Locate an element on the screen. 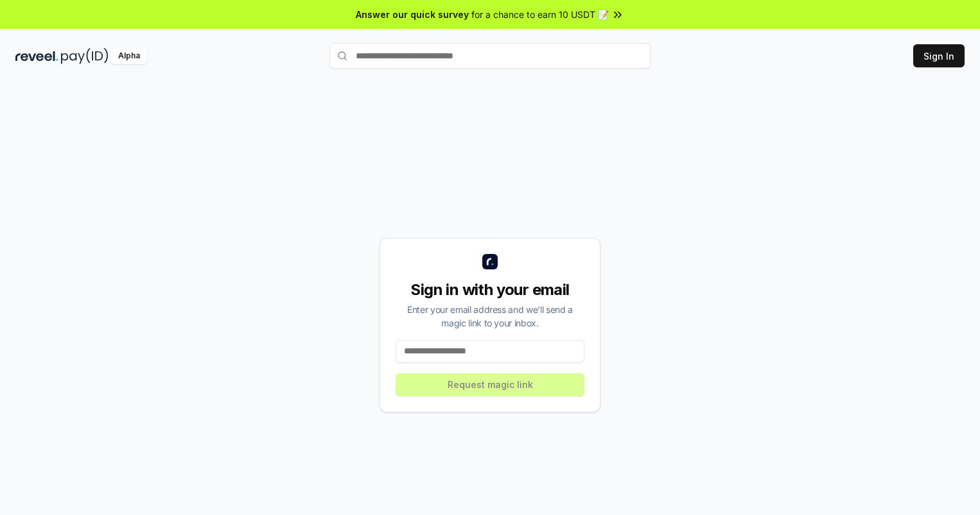  img: pay_id is located at coordinates (85, 56).